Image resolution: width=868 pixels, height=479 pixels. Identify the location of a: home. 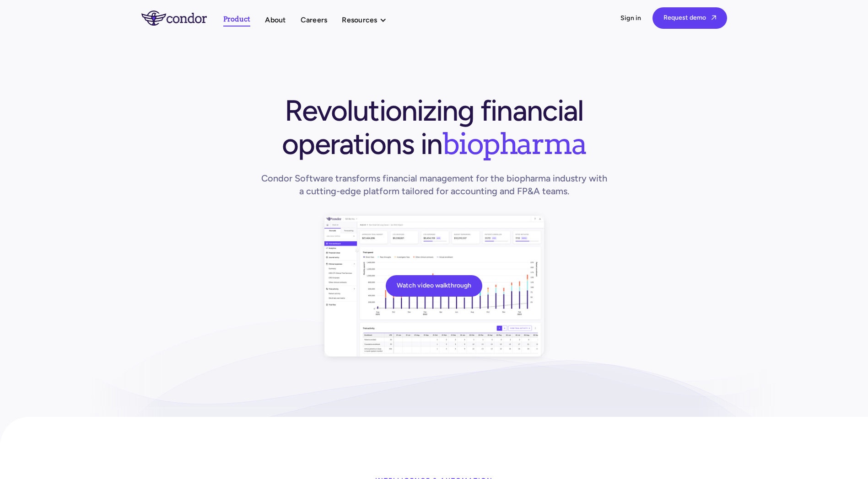
(182, 18).